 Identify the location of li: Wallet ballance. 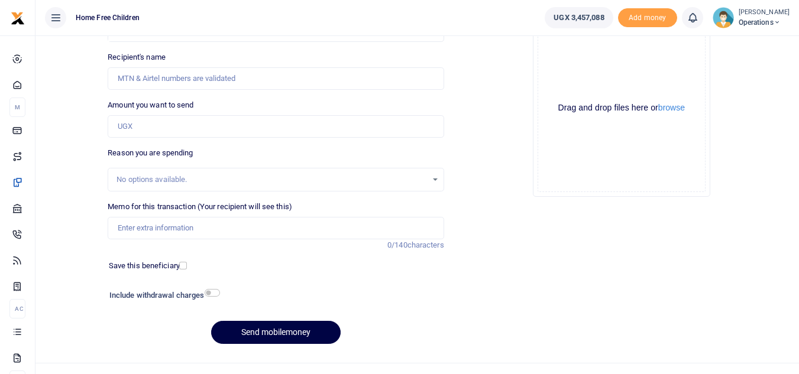
(578, 18).